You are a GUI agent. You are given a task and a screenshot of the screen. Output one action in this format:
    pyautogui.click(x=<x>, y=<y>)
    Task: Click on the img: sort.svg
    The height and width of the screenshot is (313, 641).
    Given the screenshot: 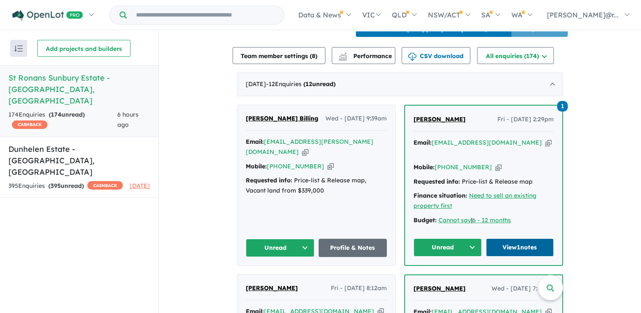 What is the action you would take?
    pyautogui.click(x=19, y=48)
    